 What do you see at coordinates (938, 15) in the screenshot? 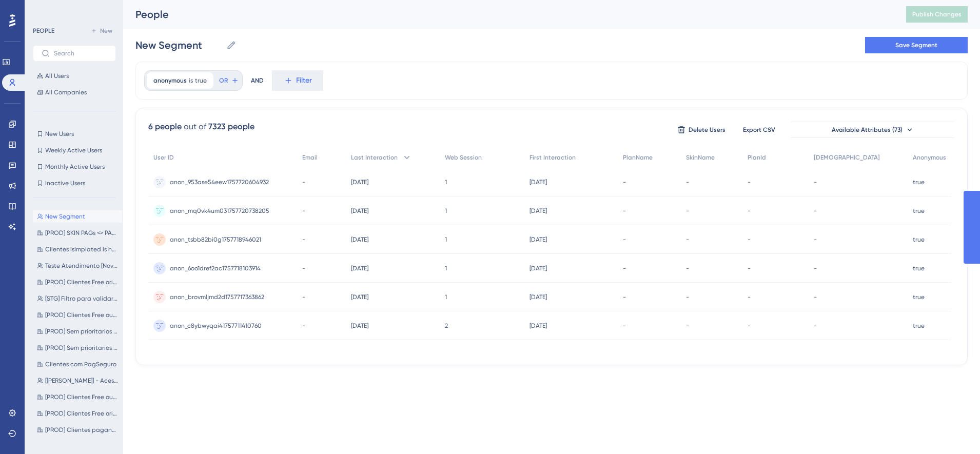
I see `span: Publish Changes` at bounding box center [938, 15].